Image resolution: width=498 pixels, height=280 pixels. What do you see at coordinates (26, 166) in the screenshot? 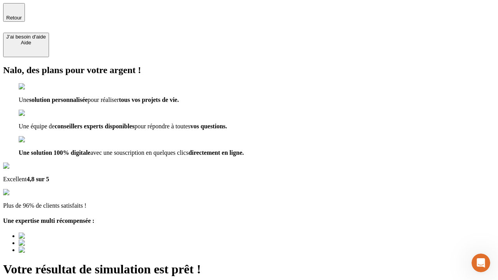
I see `img: Google Review` at bounding box center [26, 166].